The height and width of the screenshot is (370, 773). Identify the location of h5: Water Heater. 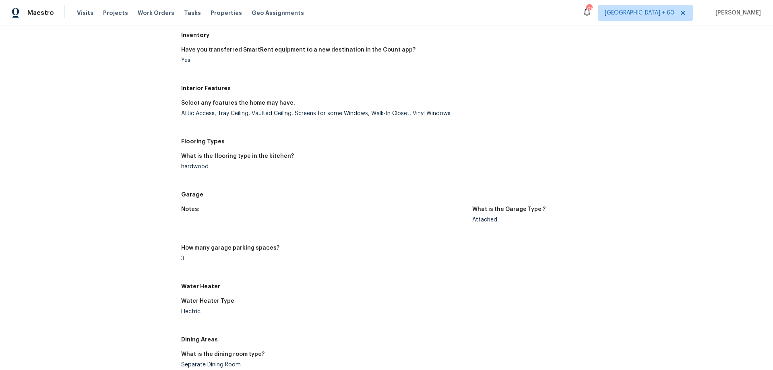
(472, 286).